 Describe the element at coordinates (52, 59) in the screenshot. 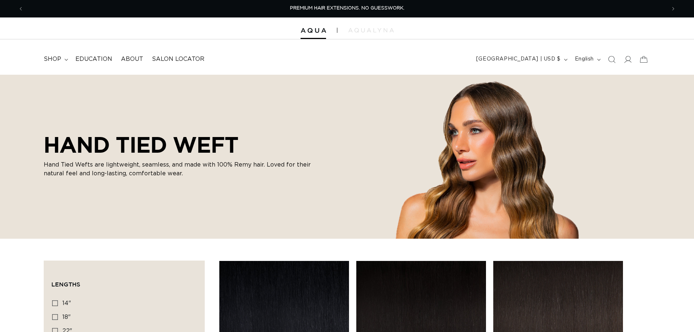

I see `span: shop` at that location.